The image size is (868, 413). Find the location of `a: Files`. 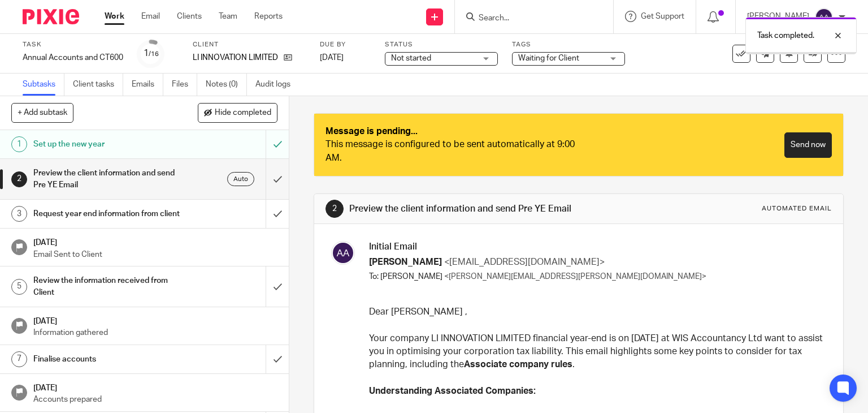

a: Files is located at coordinates (185, 85).